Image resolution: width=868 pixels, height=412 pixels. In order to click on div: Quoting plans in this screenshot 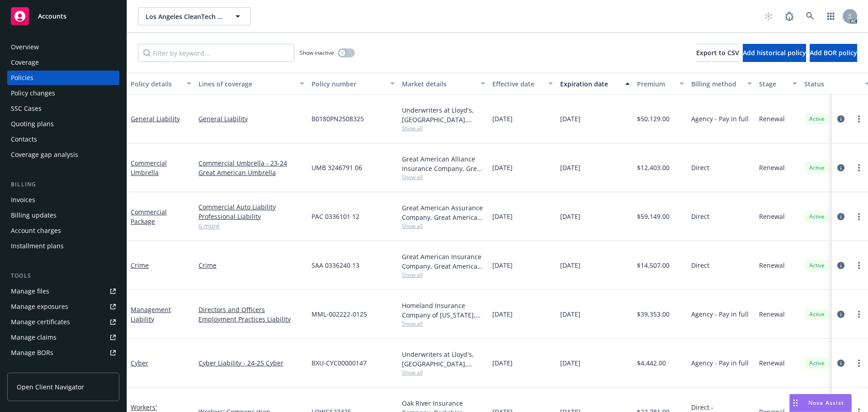, I will do `click(32, 124)`.